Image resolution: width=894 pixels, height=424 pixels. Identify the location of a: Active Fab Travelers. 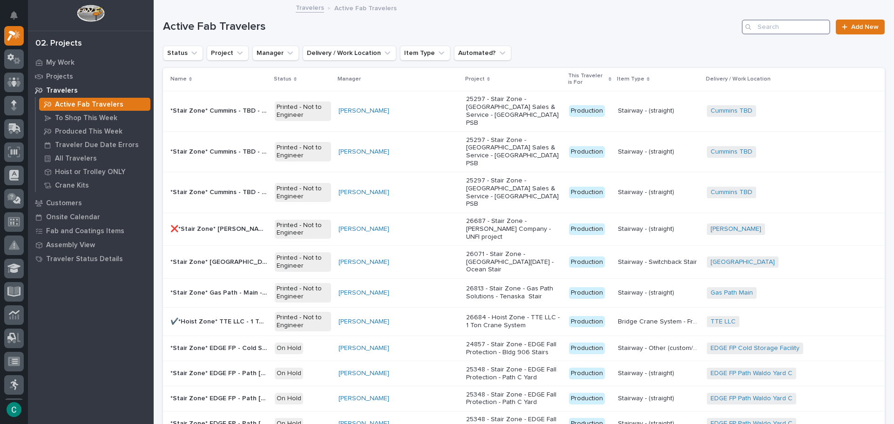
(95, 104).